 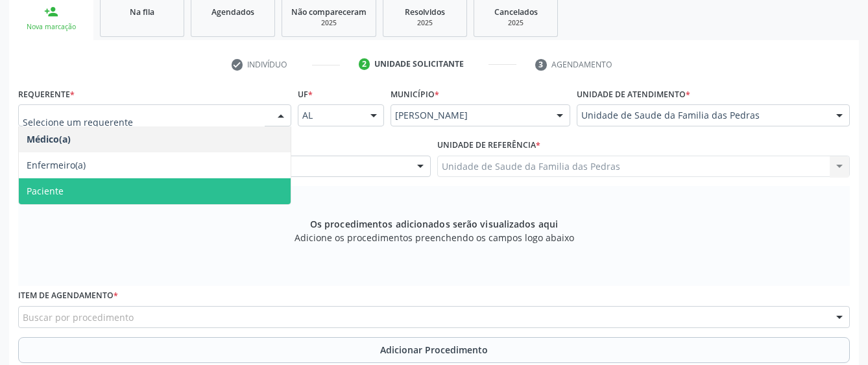 What do you see at coordinates (68, 296) in the screenshot?
I see `label: Item de agendamento` at bounding box center [68, 296].